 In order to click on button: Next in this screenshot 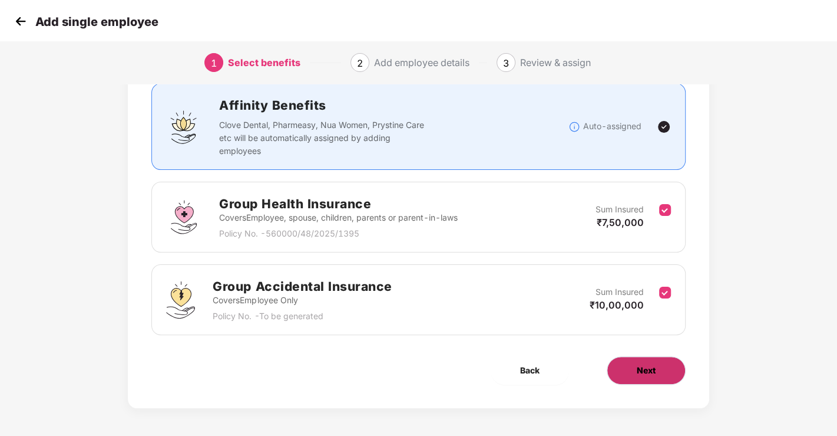, I will do `click(646, 370)`.